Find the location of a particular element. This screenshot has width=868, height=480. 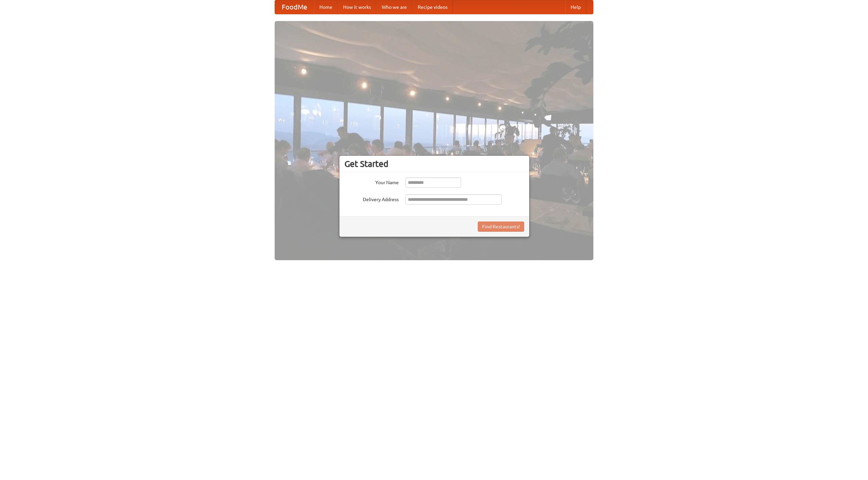

a: Help is located at coordinates (576, 7).